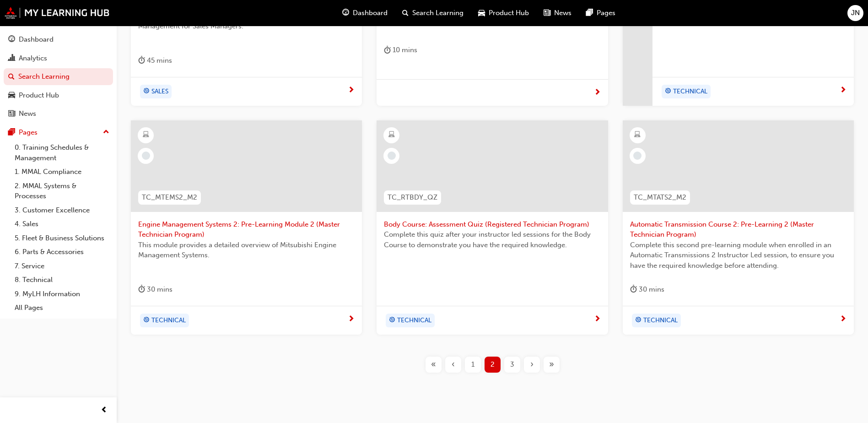 The width and height of the screenshot is (868, 423). What do you see at coordinates (481, 13) in the screenshot?
I see `span: car-icon` at bounding box center [481, 13].